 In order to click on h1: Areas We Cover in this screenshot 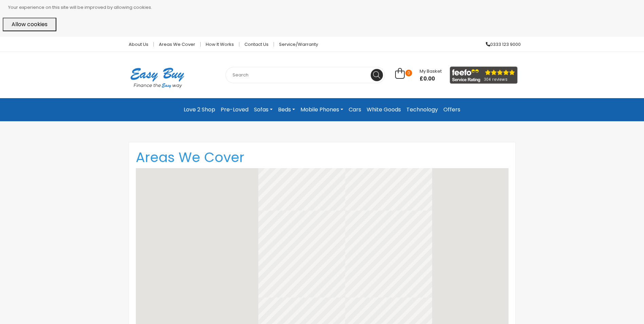, I will do `click(322, 157)`.